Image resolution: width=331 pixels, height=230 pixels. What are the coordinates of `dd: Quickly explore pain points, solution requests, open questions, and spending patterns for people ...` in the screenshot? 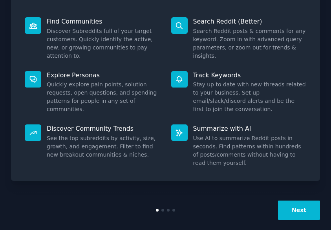 It's located at (103, 97).